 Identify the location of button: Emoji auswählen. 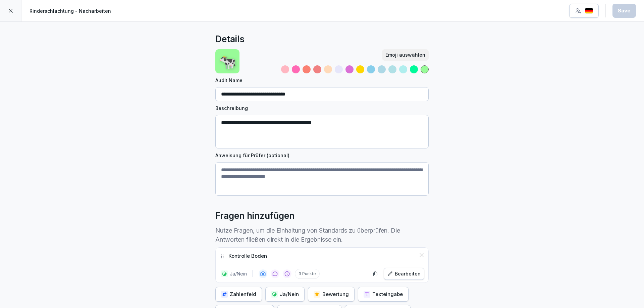
(405, 55).